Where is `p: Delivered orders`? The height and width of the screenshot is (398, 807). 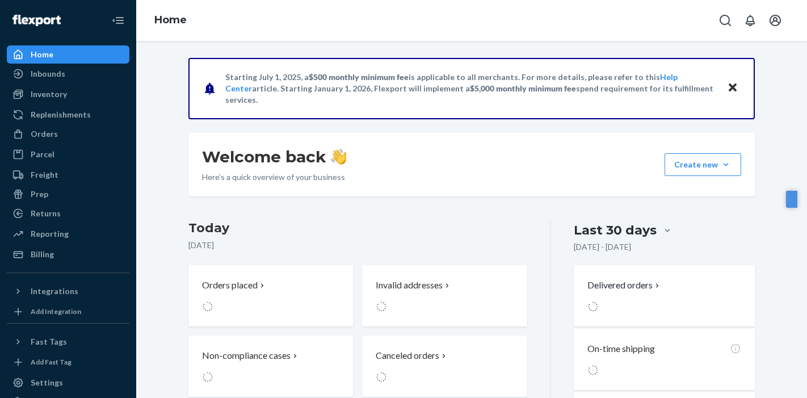
p: Delivered orders is located at coordinates (624, 285).